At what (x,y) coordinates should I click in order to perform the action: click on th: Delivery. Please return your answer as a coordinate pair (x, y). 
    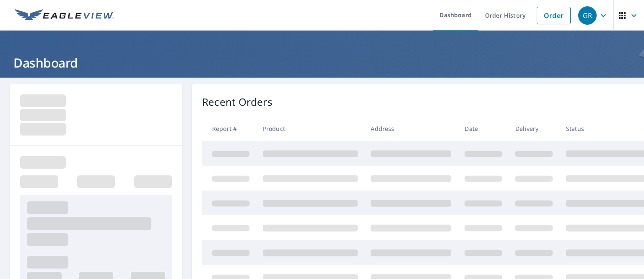
    Looking at the image, I should click on (534, 128).